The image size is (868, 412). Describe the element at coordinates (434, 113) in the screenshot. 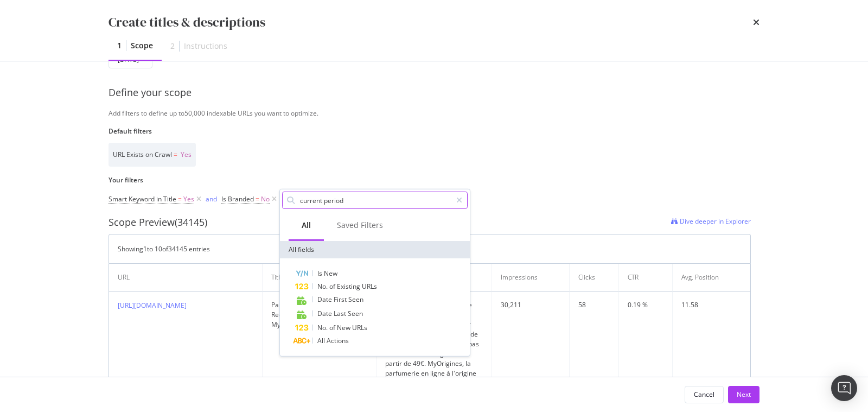

I see `div: Add filters to define up to 50,000 indexable URLs you want to optimize.` at that location.